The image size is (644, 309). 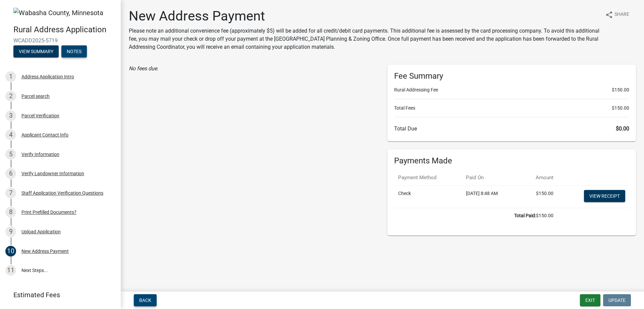 What do you see at coordinates (10, 135) in the screenshot?
I see `div: 4` at bounding box center [10, 135].